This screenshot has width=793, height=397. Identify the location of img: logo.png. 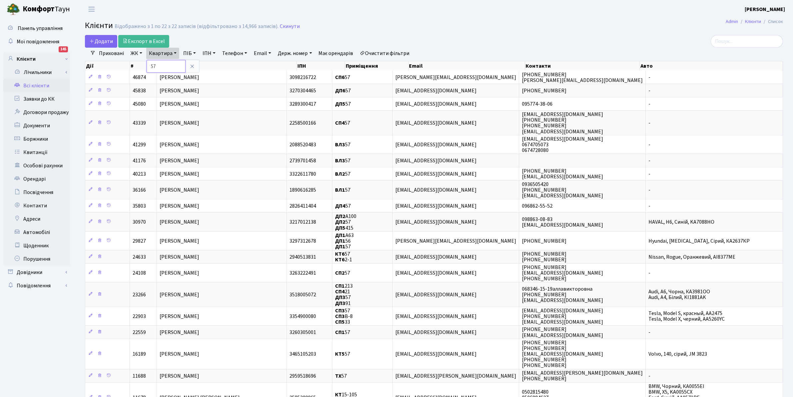
(13, 9).